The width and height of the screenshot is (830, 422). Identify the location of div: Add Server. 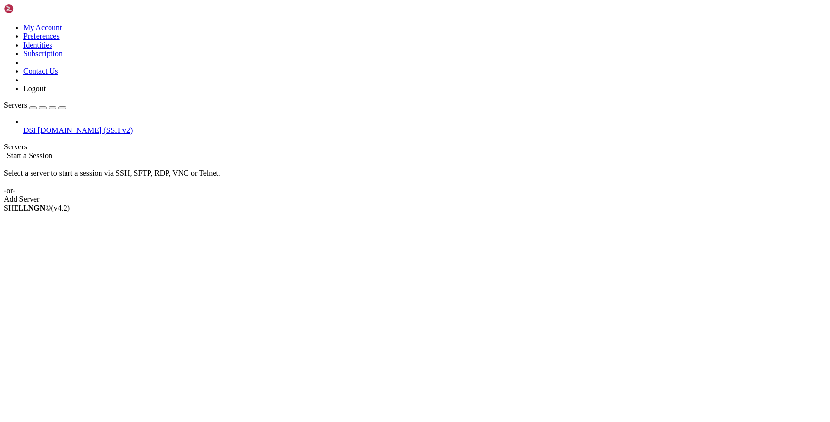
(415, 200).